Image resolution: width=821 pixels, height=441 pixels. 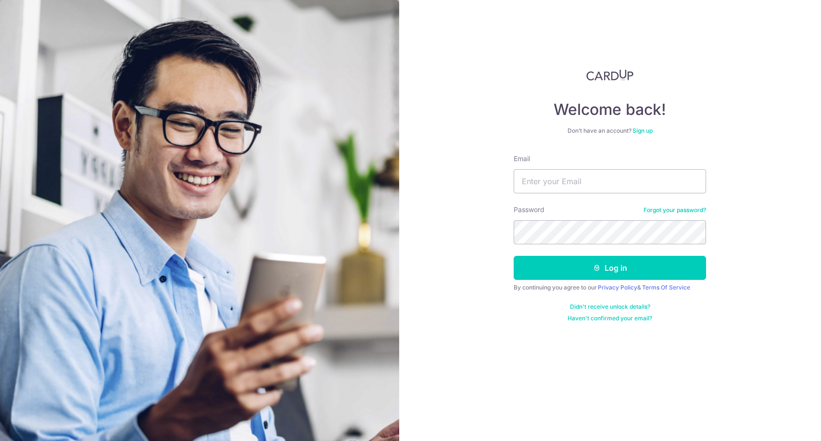 What do you see at coordinates (666, 287) in the screenshot?
I see `a: Terms Of Service` at bounding box center [666, 287].